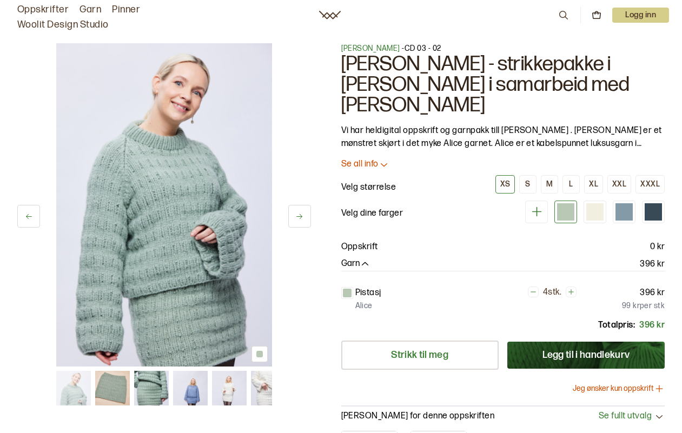 This screenshot has width=682, height=433. What do you see at coordinates (549, 184) in the screenshot?
I see `div: M` at bounding box center [549, 184].